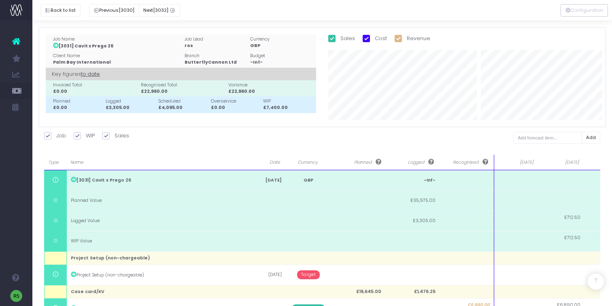 Image resolution: width=612 pixels, height=306 pixels. I want to click on button: Previous[3030], so click(114, 10).